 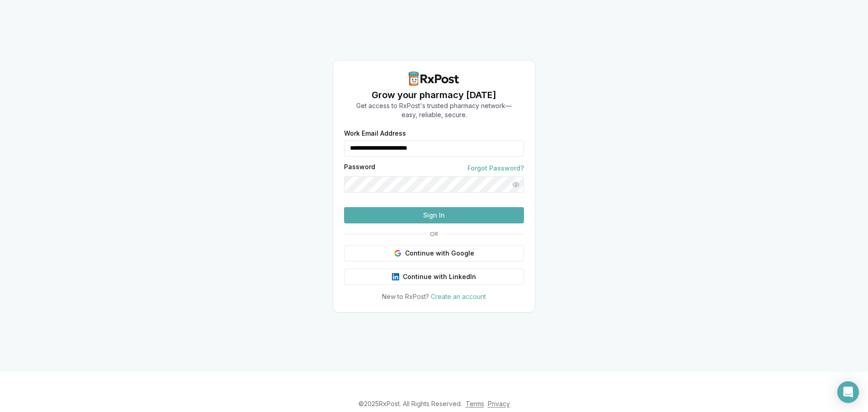 I want to click on span: New to RxPost?, so click(x=406, y=296).